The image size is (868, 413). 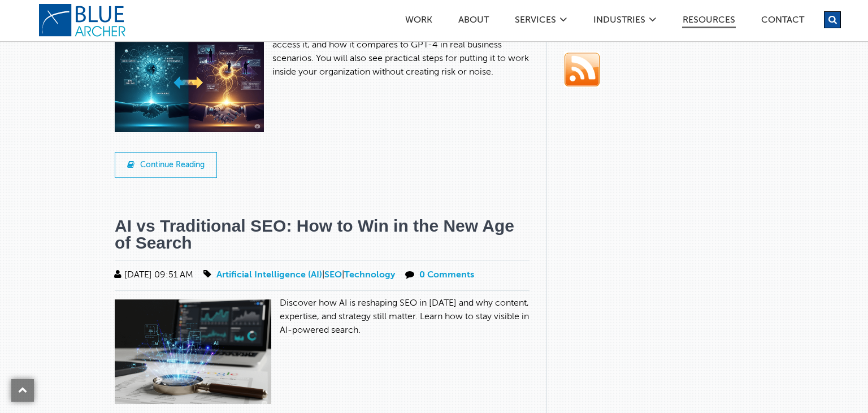 I want to click on a: ABOUT, so click(x=473, y=22).